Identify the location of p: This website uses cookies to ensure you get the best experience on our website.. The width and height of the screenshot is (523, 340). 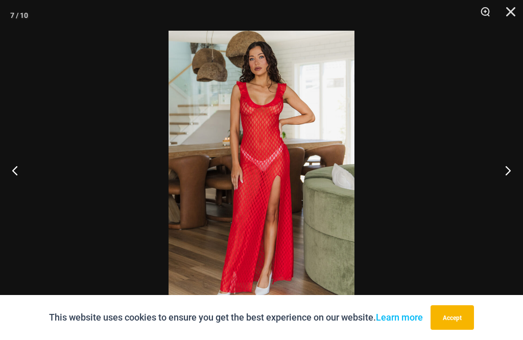
(236, 317).